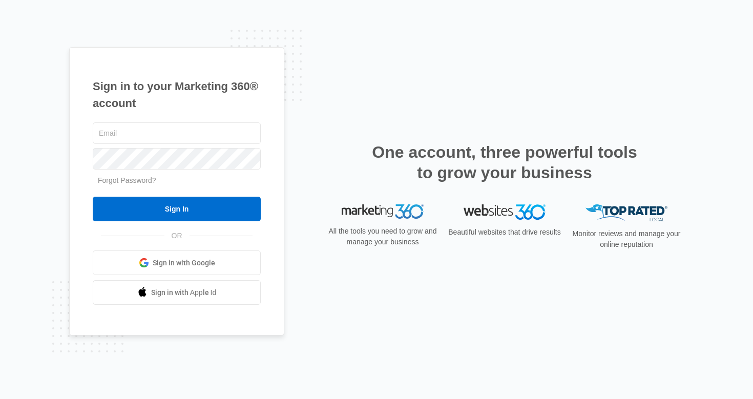 The image size is (753, 399). Describe the element at coordinates (177, 95) in the screenshot. I see `h1: Sign in to your Marketing 360® account` at that location.